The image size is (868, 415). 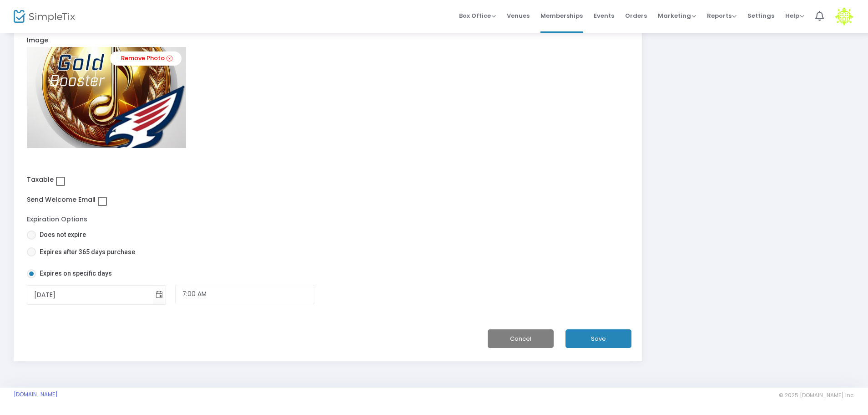 I want to click on span: Reports, so click(x=721, y=15).